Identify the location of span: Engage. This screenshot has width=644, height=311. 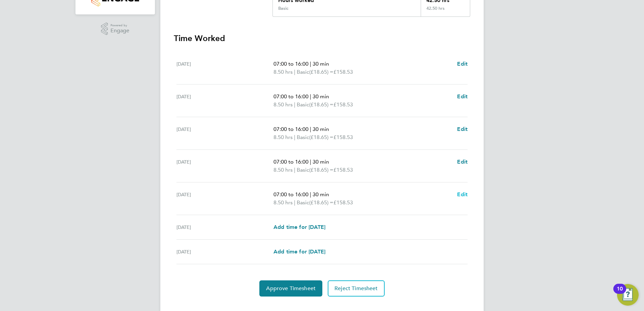
(120, 30).